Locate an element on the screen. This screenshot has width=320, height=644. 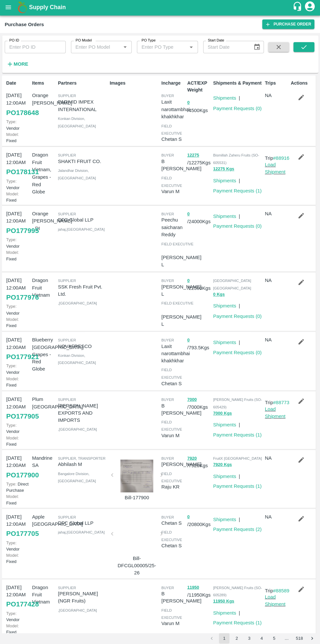
a: Supply Chain is located at coordinates (160, 8).